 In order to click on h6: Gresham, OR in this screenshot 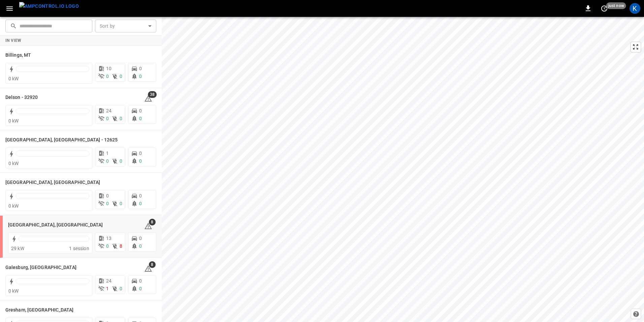, I will do `click(40, 310)`.